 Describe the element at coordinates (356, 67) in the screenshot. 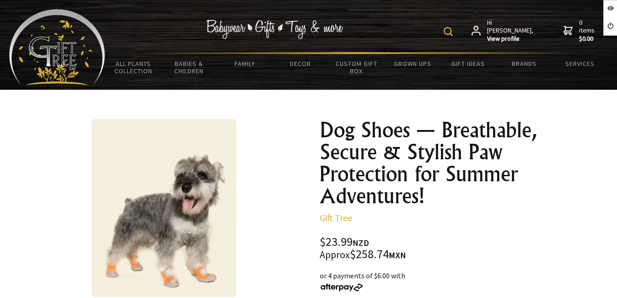

I see `a: Custom Gift Box` at that location.